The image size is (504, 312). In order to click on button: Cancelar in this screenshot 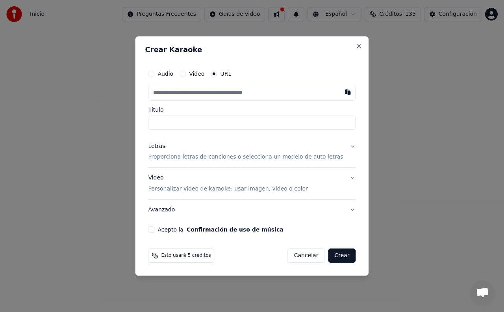, I will do `click(307, 255)`.